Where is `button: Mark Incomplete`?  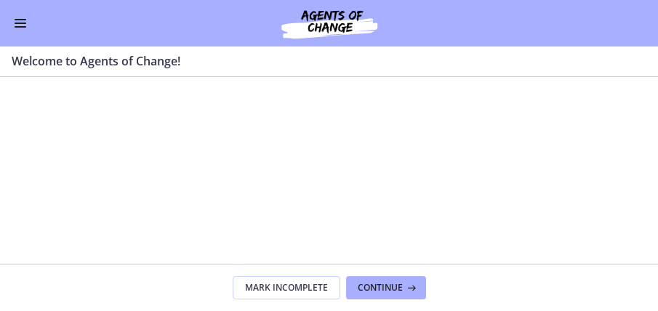
button: Mark Incomplete is located at coordinates (287, 288).